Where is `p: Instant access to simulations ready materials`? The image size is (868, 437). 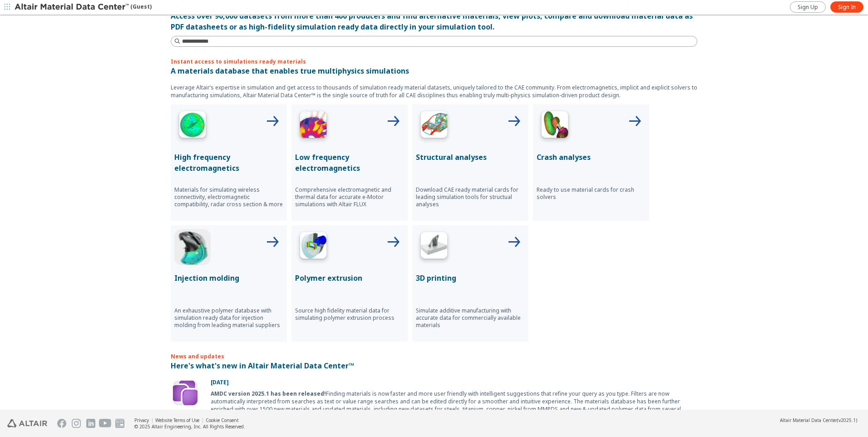
p: Instant access to simulations ready materials is located at coordinates (434, 61).